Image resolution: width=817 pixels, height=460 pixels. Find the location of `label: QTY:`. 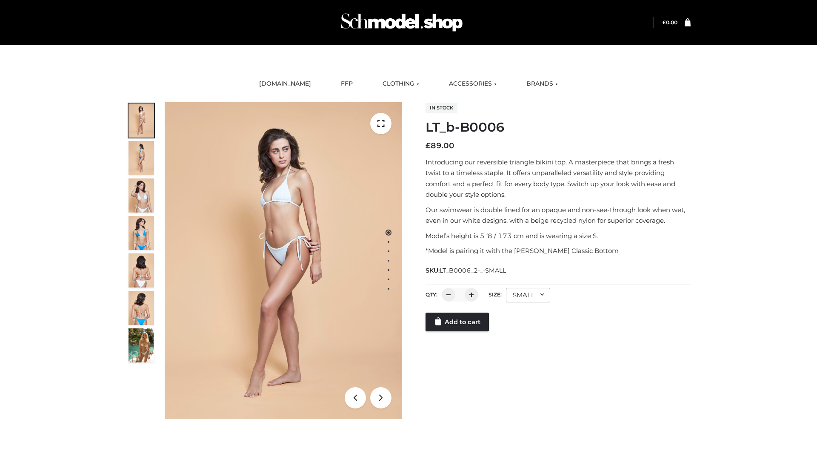

label: QTY: is located at coordinates (432, 294).